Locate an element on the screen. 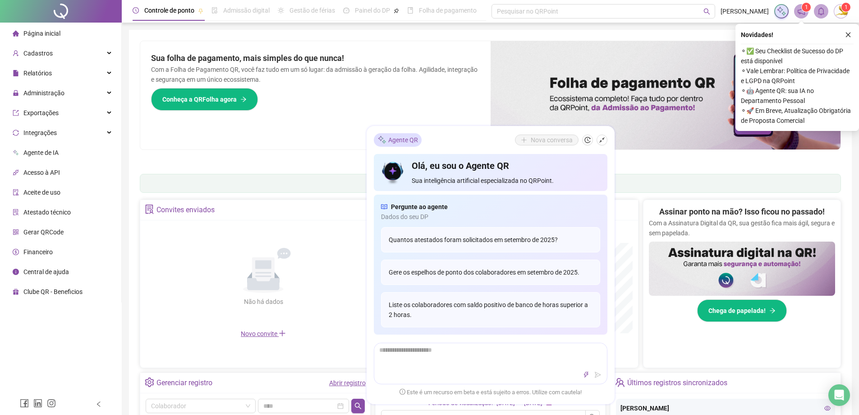  div: Convites enviados is located at coordinates (185, 210).